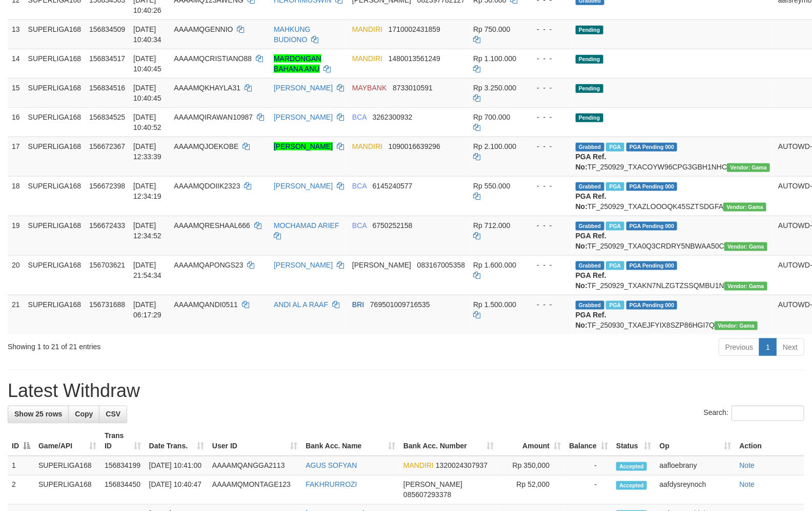 The height and width of the screenshot is (511, 812). Describe the element at coordinates (254, 489) in the screenshot. I see `td: AAAAMQMONTAGE123` at that location.